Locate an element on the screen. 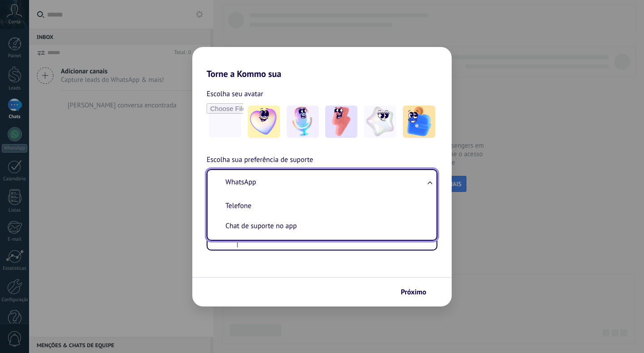 This screenshot has width=644, height=353. span: Telefone is located at coordinates (238, 206).